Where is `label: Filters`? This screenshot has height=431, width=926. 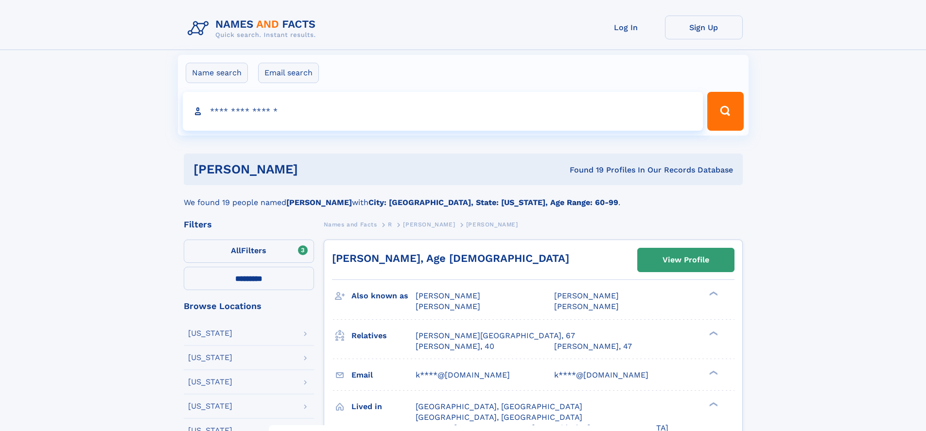
label: Filters is located at coordinates (249, 251).